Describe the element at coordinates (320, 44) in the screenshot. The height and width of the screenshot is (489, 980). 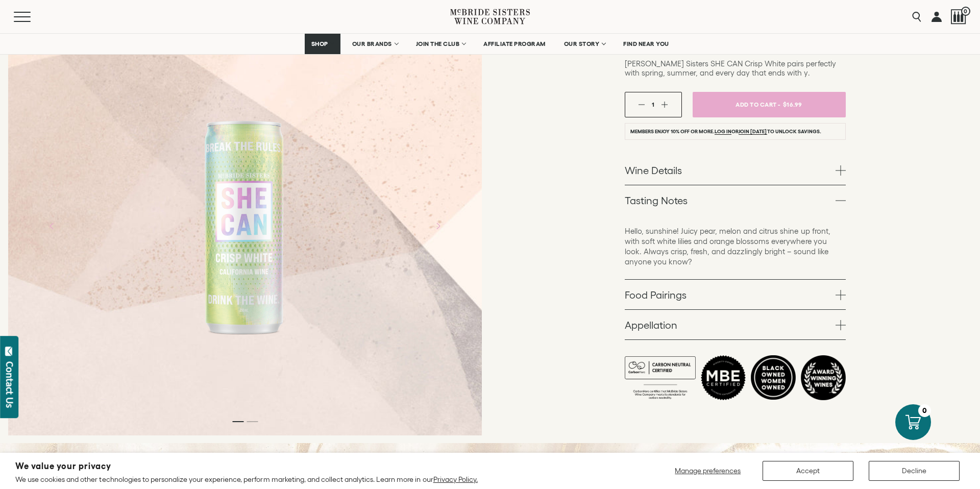
I see `span: SHOP` at that location.